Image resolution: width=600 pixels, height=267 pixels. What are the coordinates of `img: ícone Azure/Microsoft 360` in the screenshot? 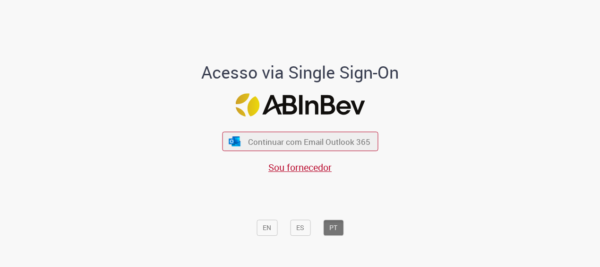 It's located at (235, 141).